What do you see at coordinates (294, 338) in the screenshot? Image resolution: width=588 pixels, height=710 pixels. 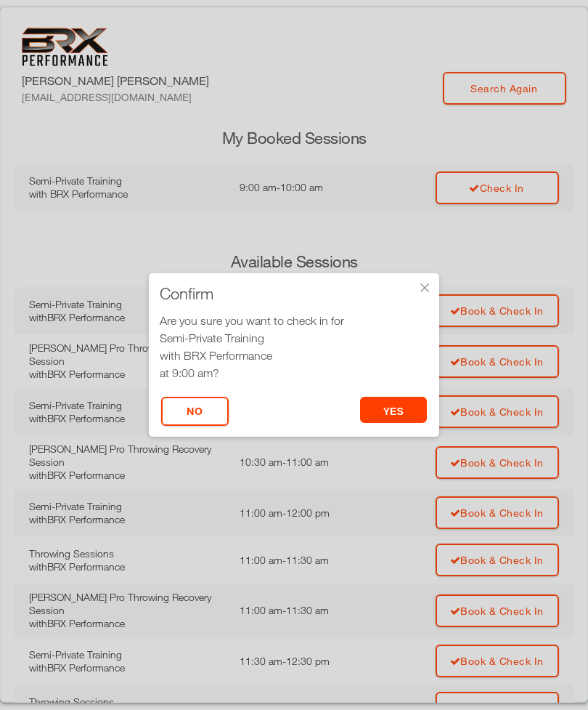 I see `div: Semi-Private Training` at bounding box center [294, 338].